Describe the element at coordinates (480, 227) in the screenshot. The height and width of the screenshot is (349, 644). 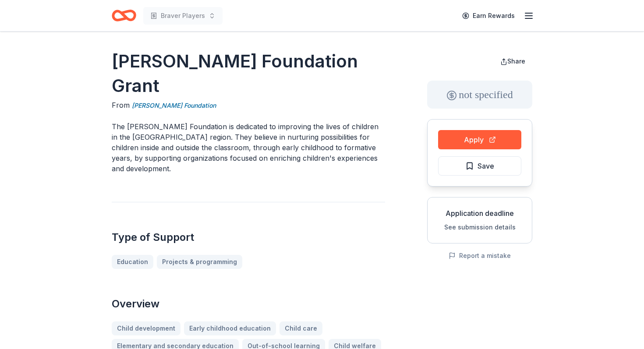
I see `button: See submission details` at that location.